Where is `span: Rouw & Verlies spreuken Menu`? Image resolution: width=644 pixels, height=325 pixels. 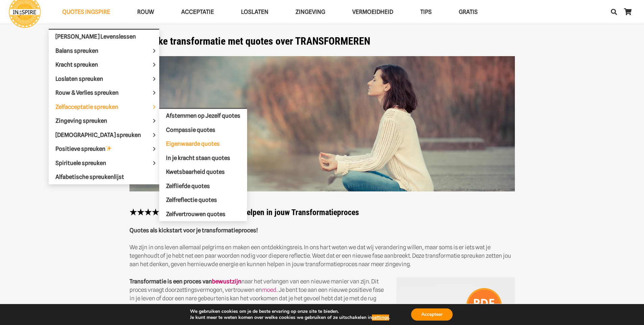
span: Rouw & Verlies spreuken Menu is located at coordinates (154, 93).